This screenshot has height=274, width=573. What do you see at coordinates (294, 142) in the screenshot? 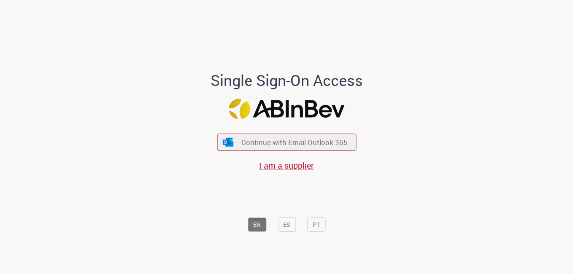
I see `span: Continue with Email Outlook 365` at bounding box center [294, 142].